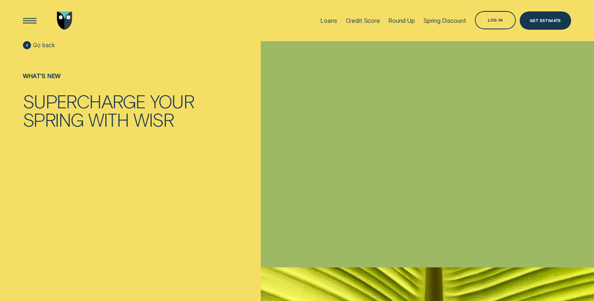 This screenshot has height=301, width=594. What do you see at coordinates (108, 76) in the screenshot?
I see `div: What's new` at bounding box center [108, 76].